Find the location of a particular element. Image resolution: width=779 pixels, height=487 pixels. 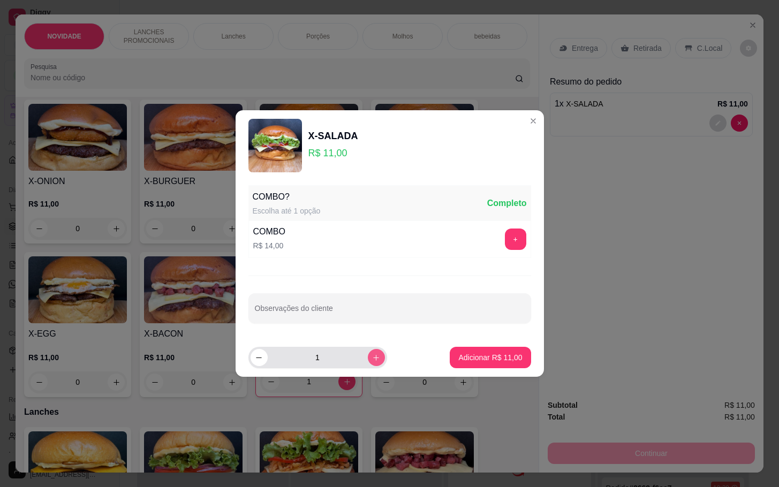

div: COMBO is located at coordinates (269, 232).